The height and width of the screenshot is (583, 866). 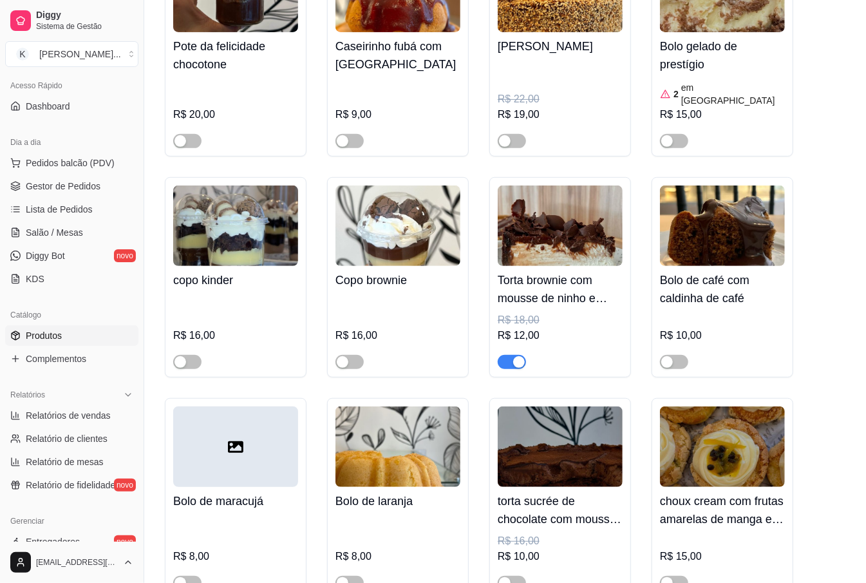 I want to click on span: Diggy Bot, so click(x=45, y=256).